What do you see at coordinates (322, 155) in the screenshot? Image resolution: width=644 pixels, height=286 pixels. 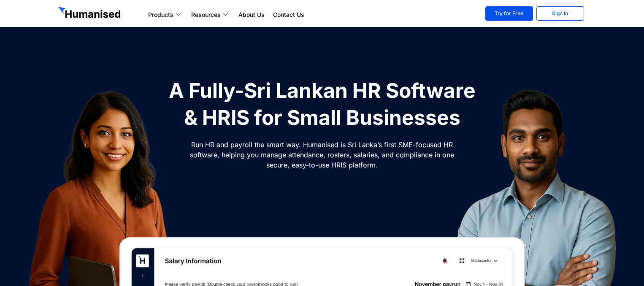 I see `p: Run HR and payroll the smart way. Humanised is Sri Lanka’s first SME-focused HR software, helping...` at bounding box center [322, 155].